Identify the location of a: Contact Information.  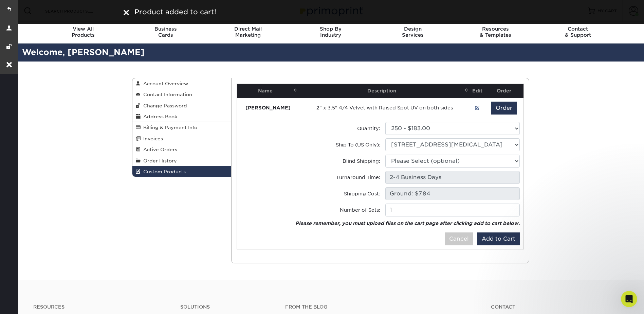
(181, 95).